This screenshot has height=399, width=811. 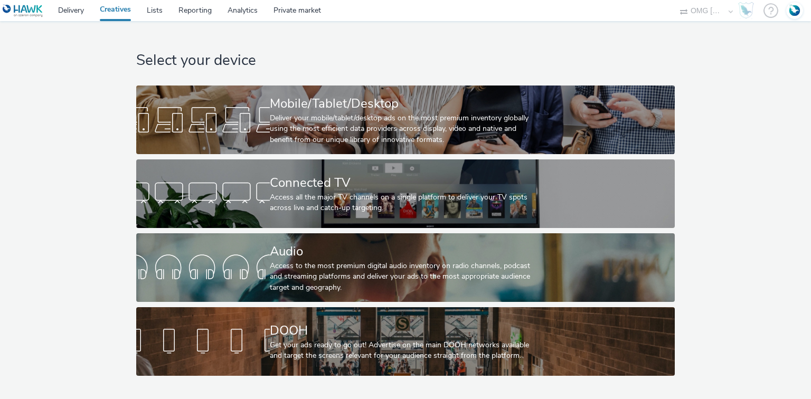 What do you see at coordinates (404, 104) in the screenshot?
I see `div: Mobile/Tablet/Desktop` at bounding box center [404, 104].